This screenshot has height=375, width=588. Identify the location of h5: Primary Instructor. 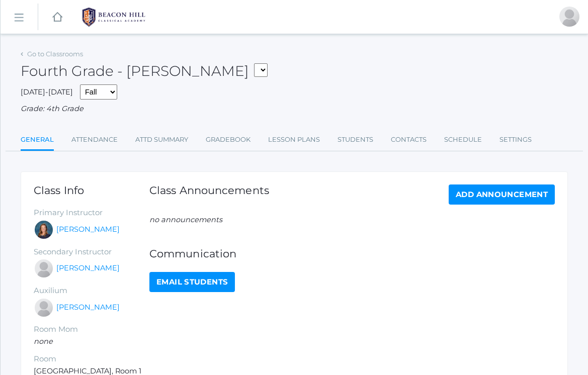
(92, 212).